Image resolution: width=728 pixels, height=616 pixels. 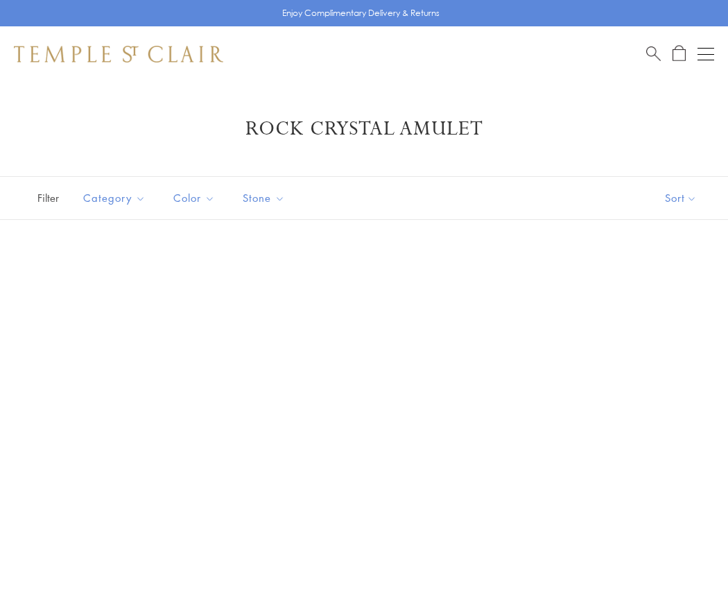 What do you see at coordinates (114, 198) in the screenshot?
I see `button: Category` at bounding box center [114, 198].